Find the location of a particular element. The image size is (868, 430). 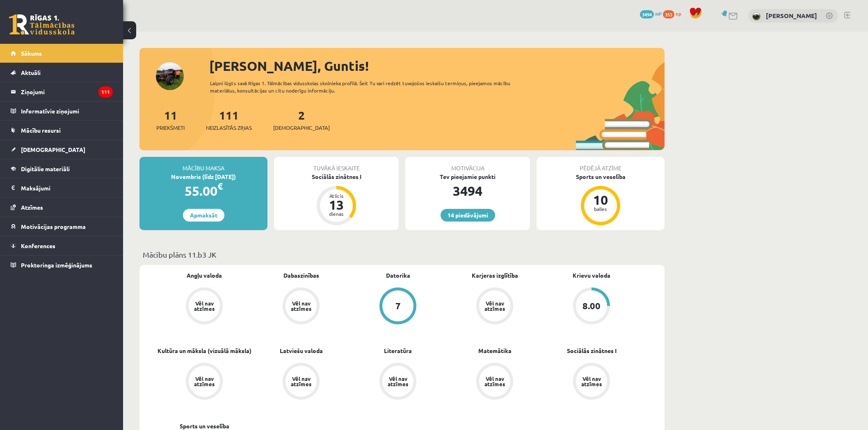

a: 353 xp is located at coordinates (674, 13).